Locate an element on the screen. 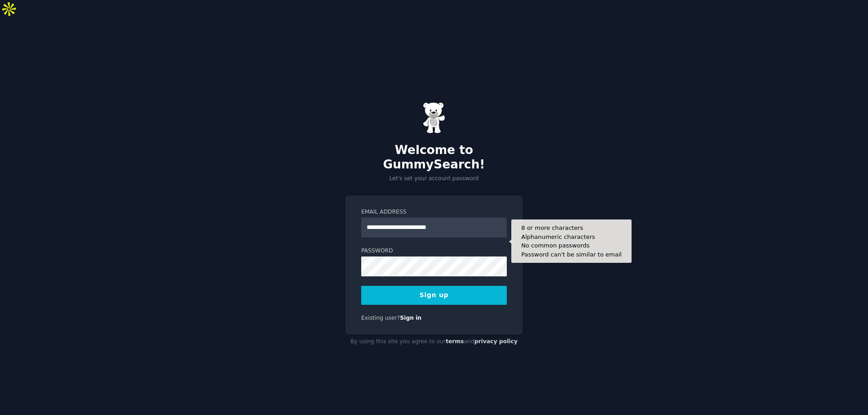 The height and width of the screenshot is (415, 868). img: Gummy Bear is located at coordinates (434, 118).